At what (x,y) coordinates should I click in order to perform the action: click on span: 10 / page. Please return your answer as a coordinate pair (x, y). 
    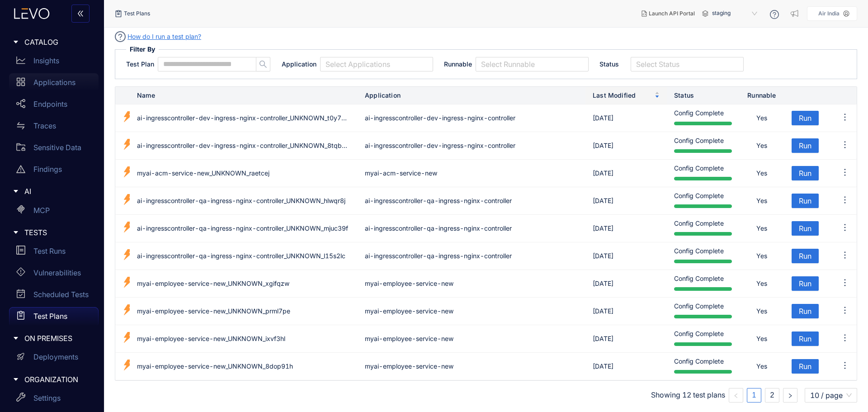
    Looking at the image, I should click on (831, 395).